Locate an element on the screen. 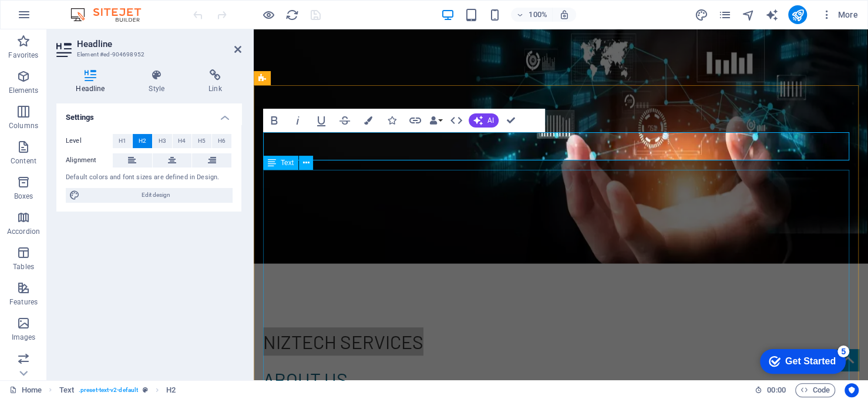 This screenshot has width=868, height=399. i: This element is a customizable preset is located at coordinates (145, 390).